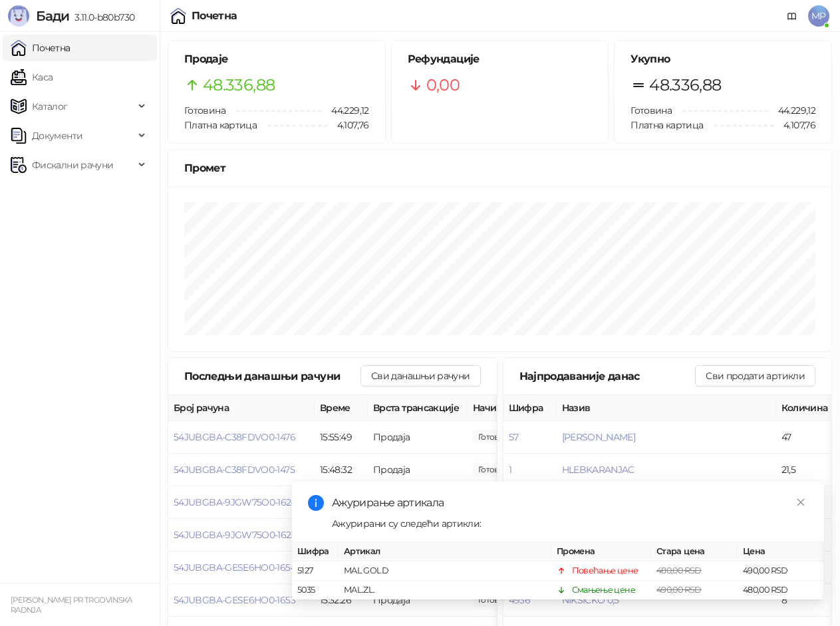 This screenshot has height=626, width=840. I want to click on span: Фискални рачуни, so click(73, 165).